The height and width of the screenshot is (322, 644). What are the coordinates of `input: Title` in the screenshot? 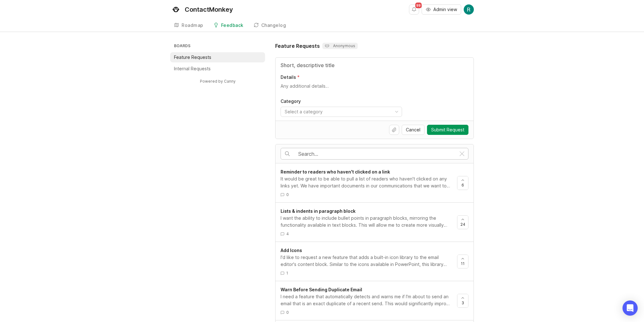 It's located at (375, 65).